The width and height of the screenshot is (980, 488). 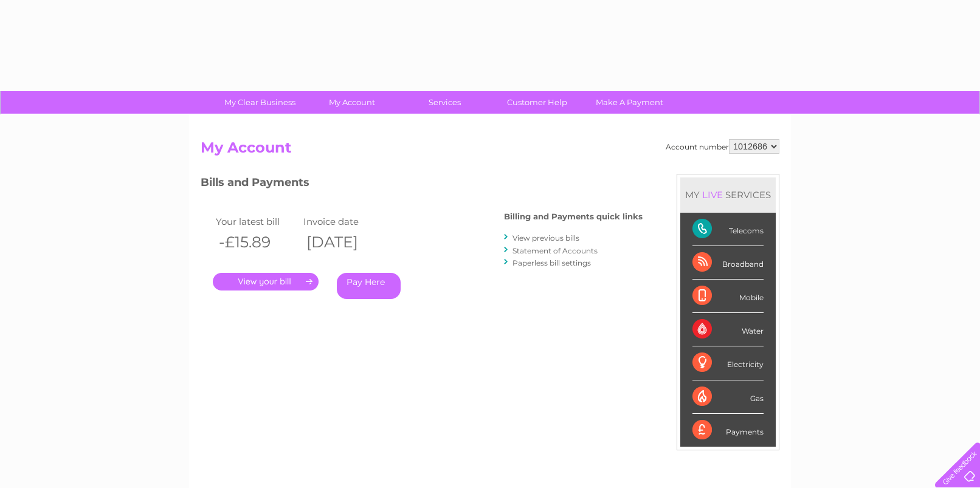 I want to click on td: Your latest bill, so click(x=257, y=221).